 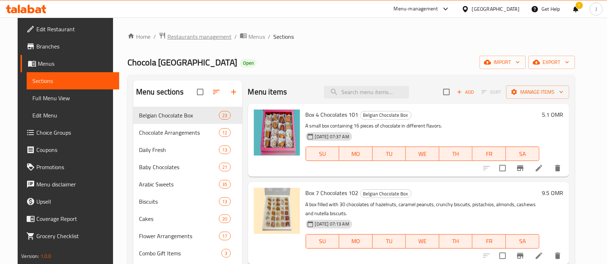 I want to click on span: Sort sections, so click(x=216, y=92).